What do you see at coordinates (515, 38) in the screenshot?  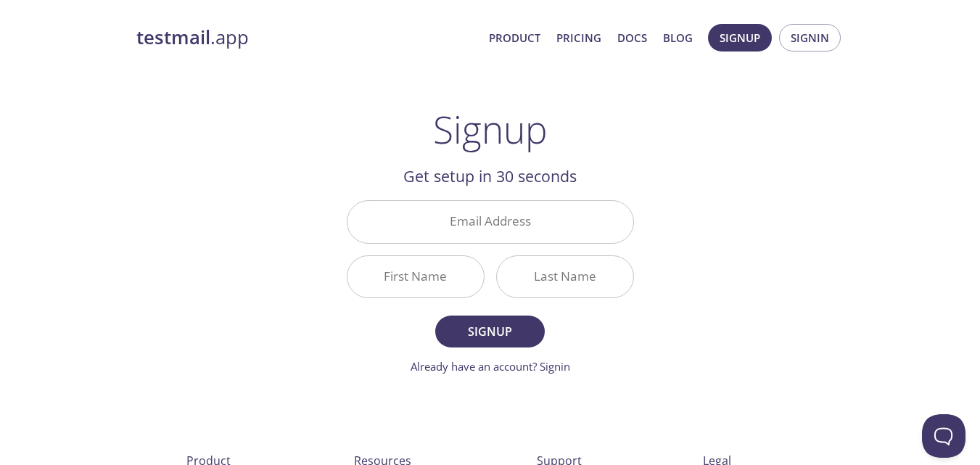 I see `a: Product` at bounding box center [515, 38].